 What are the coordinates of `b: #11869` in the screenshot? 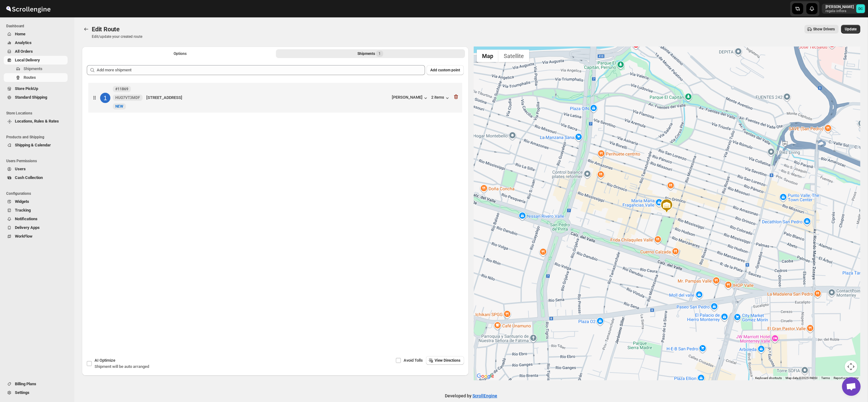 It's located at (122, 89).